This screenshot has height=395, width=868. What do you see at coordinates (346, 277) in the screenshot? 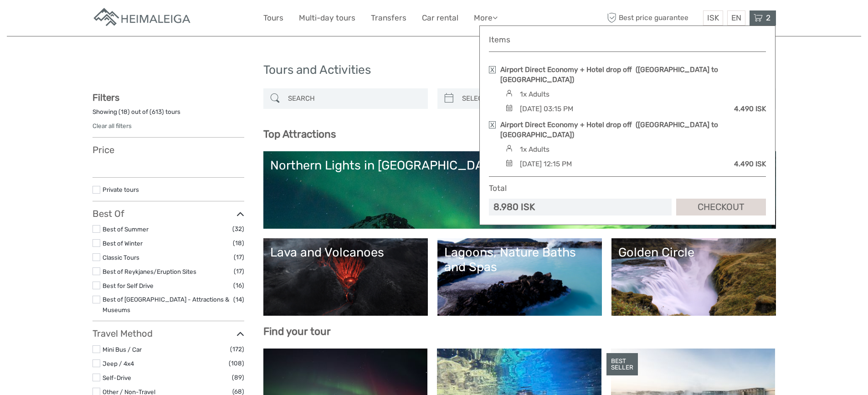
I see `a: Lava and Volcanoes` at bounding box center [346, 277].